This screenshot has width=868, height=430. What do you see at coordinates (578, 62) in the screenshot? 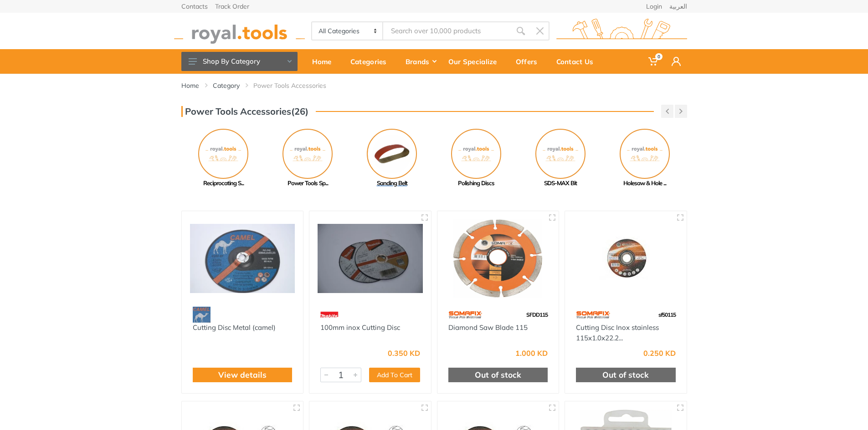
I see `div: Contact Us` at bounding box center [578, 62].